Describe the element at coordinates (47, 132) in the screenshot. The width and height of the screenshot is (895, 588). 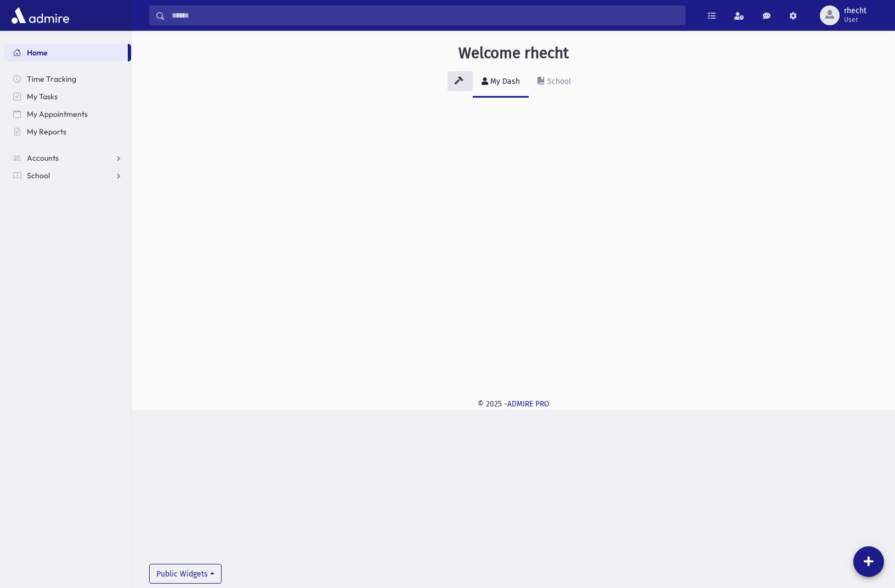
I see `span: My Reports` at that location.